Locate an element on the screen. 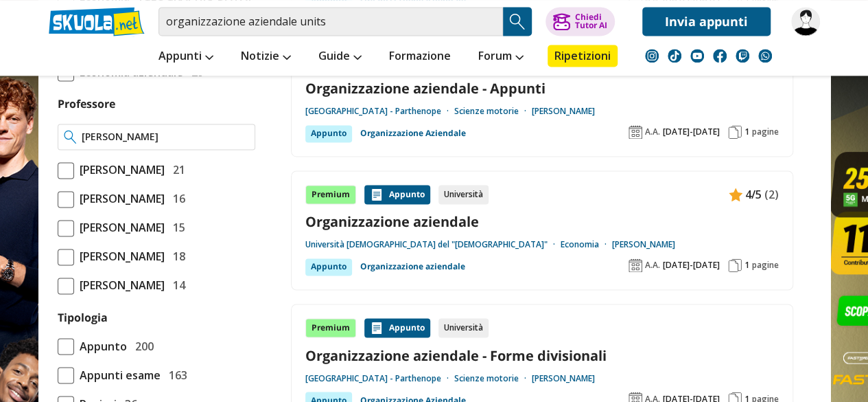 This screenshot has height=402, width=868. label: Professore is located at coordinates (87, 103).